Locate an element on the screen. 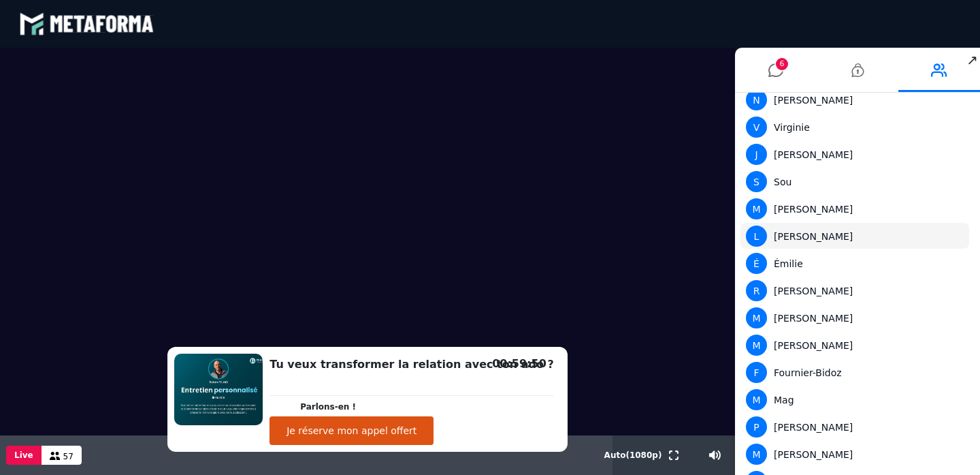 This screenshot has width=980, height=475. div: Émilie is located at coordinates (855, 263).